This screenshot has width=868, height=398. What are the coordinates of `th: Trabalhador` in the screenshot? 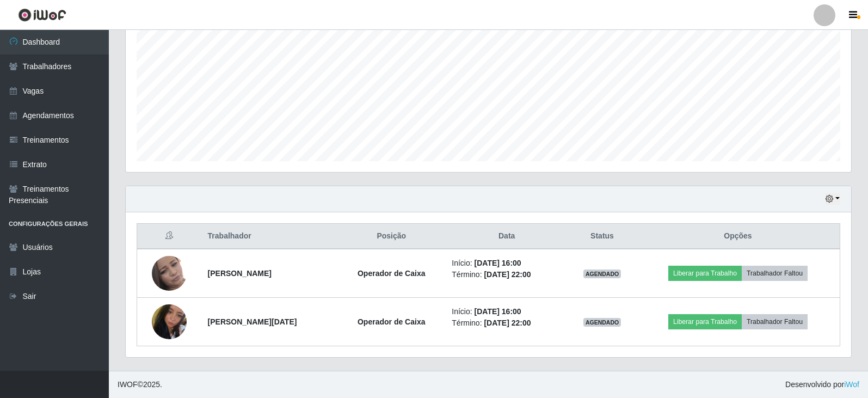 It's located at (269, 237).